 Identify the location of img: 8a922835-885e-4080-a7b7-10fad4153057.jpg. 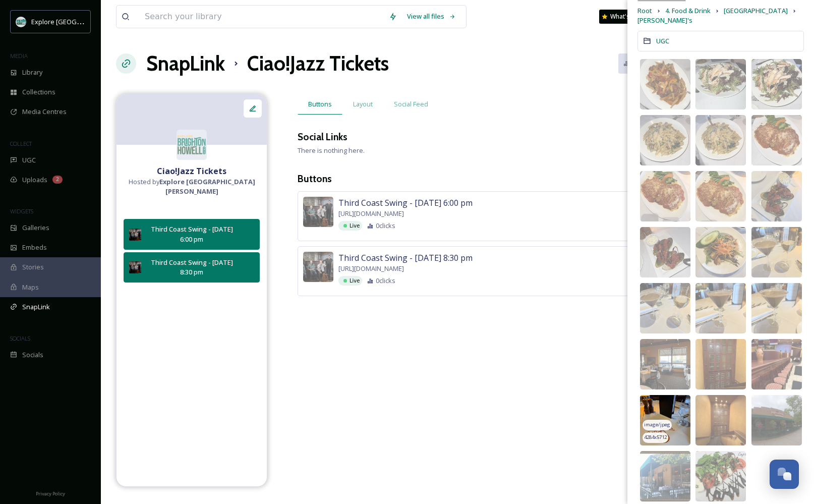
(666, 364).